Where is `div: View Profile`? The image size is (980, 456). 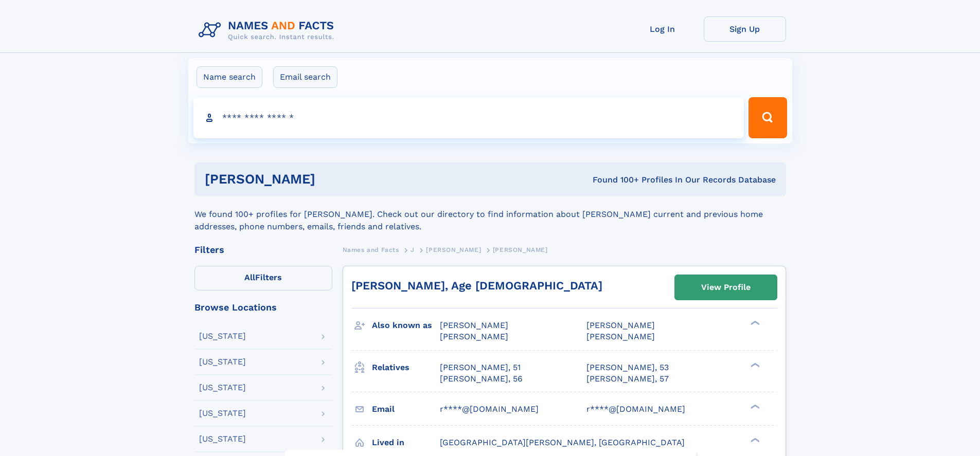
div: View Profile is located at coordinates (726, 287).